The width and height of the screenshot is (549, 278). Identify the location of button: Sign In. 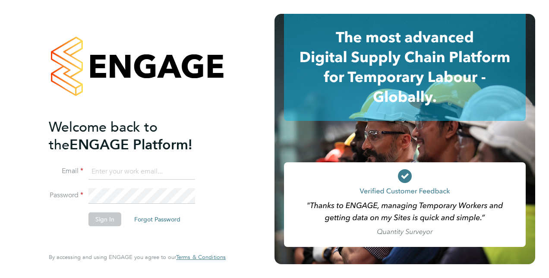
(105, 219).